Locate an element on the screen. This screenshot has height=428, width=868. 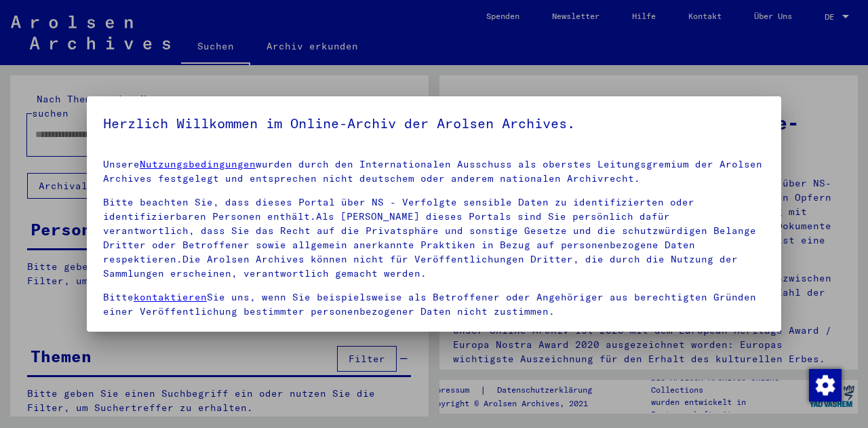
a: kontaktieren is located at coordinates (170, 297).